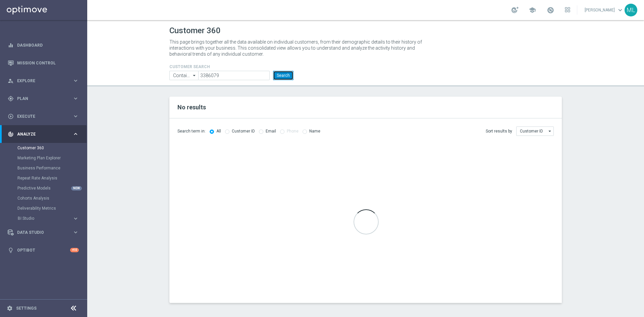 This screenshot has width=644, height=317. What do you see at coordinates (11, 45) in the screenshot?
I see `i: equalizer` at bounding box center [11, 45].